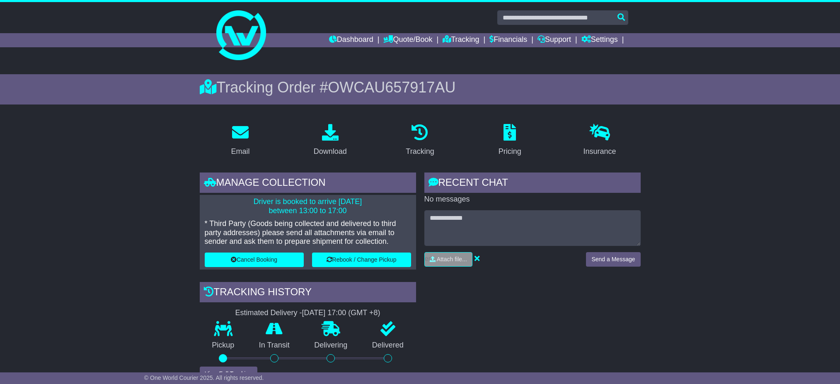 This screenshot has height=384, width=840. What do you see at coordinates (331, 345) in the screenshot?
I see `p: Delivering` at bounding box center [331, 345].